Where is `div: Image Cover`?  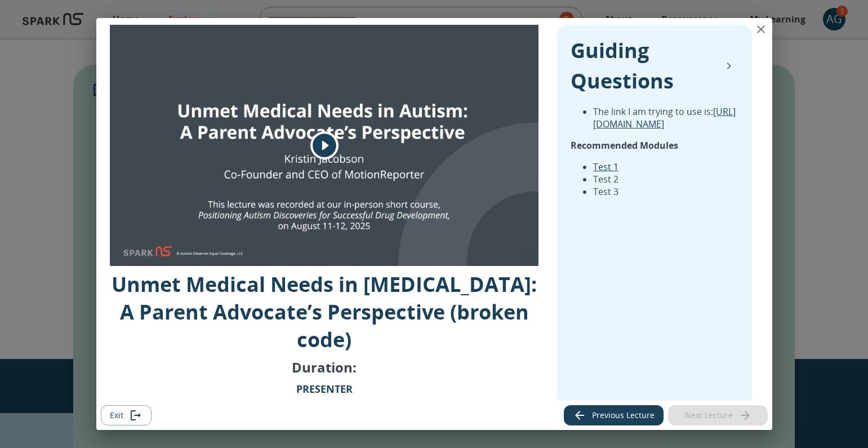
div: Image Cover is located at coordinates (324, 145).